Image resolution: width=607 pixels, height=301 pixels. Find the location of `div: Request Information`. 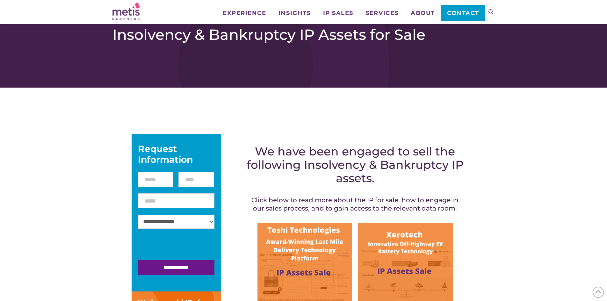

div: Request Information is located at coordinates (176, 154).